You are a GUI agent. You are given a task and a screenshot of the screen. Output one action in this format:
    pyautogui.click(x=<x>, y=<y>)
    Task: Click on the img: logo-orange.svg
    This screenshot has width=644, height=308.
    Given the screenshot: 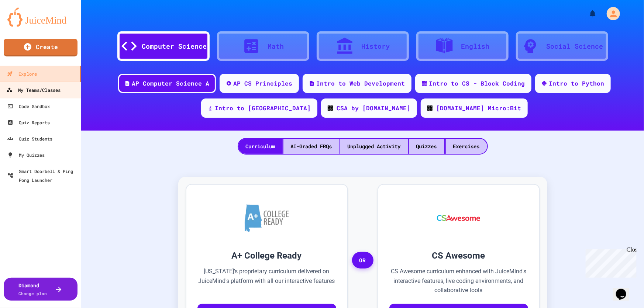 What is the action you would take?
    pyautogui.click(x=41, y=17)
    